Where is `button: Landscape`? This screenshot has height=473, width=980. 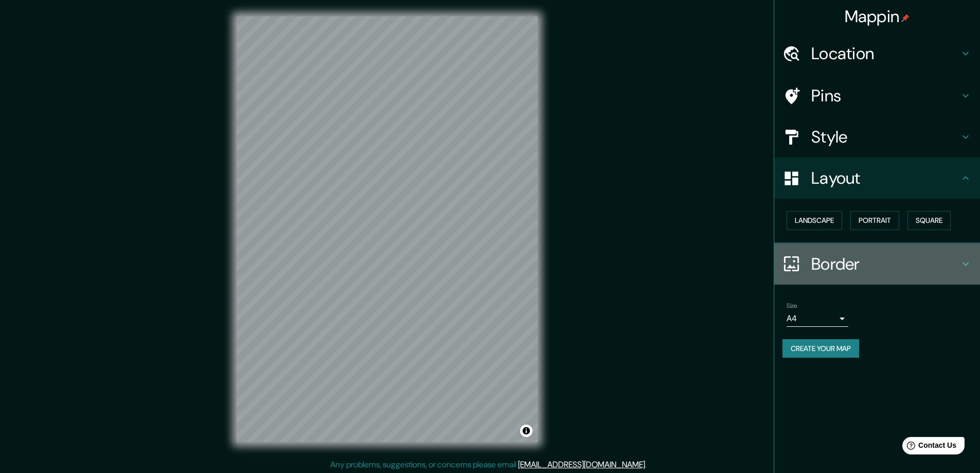 button: Landscape is located at coordinates (815, 220).